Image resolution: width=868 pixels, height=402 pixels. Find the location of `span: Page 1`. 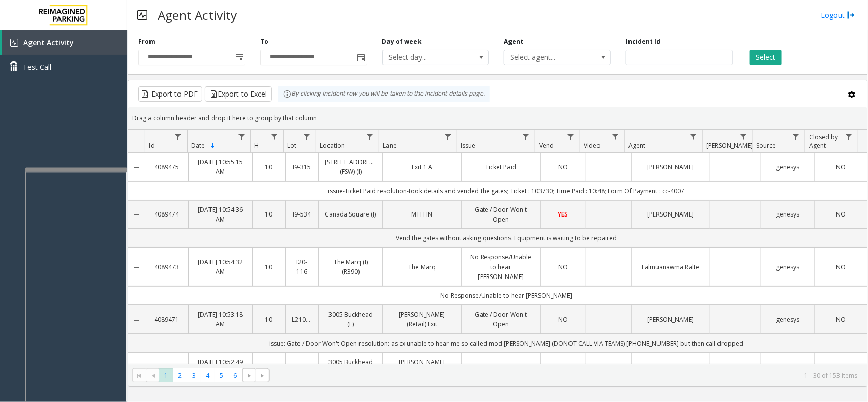

span: Page 1 is located at coordinates (166, 375).